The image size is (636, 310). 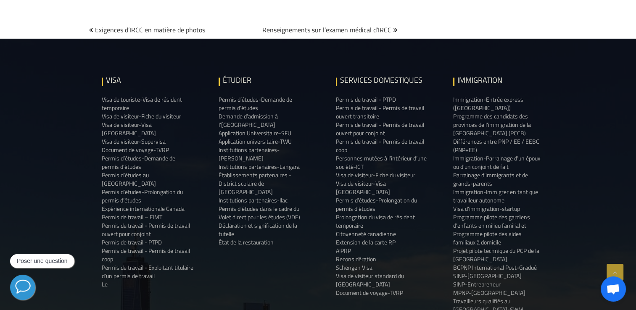 I want to click on h3: Étudier, so click(x=237, y=80).